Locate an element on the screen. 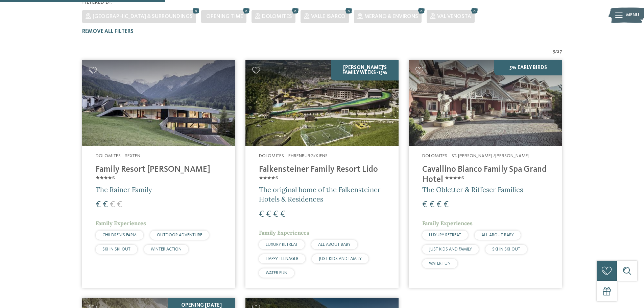 This screenshot has height=308, width=644. span: 5 is located at coordinates (554, 52).